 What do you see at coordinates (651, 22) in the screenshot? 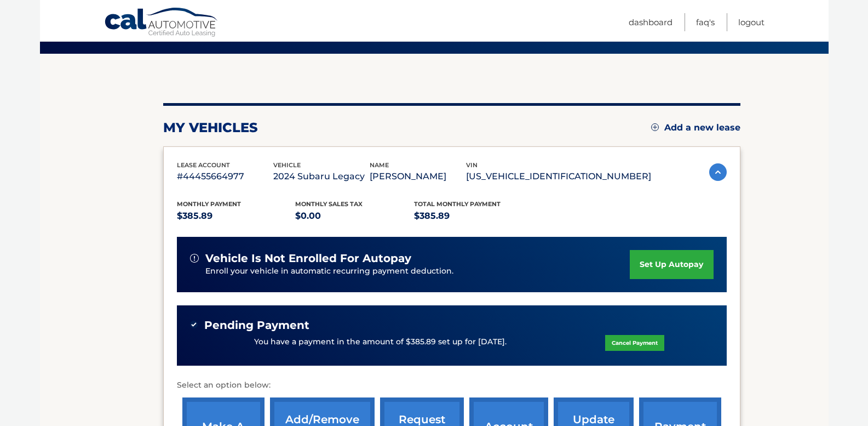
I see `a: Dashboard` at bounding box center [651, 22].